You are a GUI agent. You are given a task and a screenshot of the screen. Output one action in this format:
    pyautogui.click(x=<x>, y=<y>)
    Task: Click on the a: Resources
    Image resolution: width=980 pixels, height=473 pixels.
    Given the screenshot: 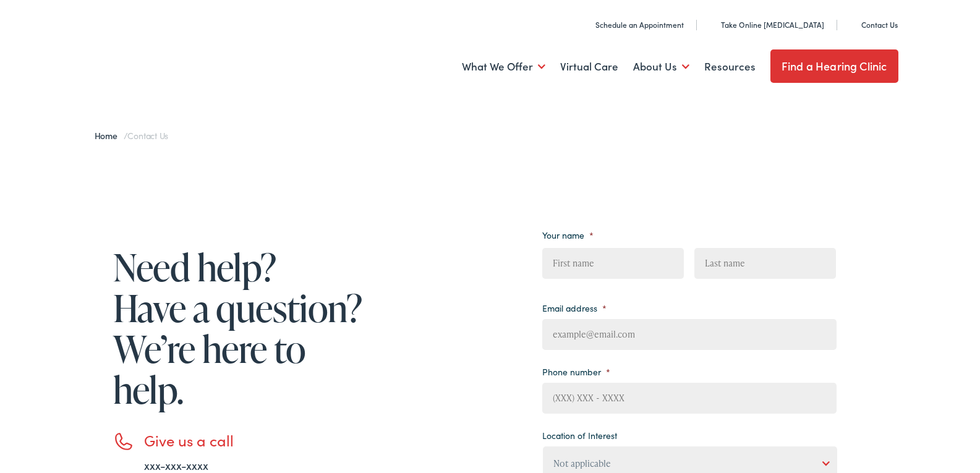 What is the action you would take?
    pyautogui.click(x=729, y=67)
    